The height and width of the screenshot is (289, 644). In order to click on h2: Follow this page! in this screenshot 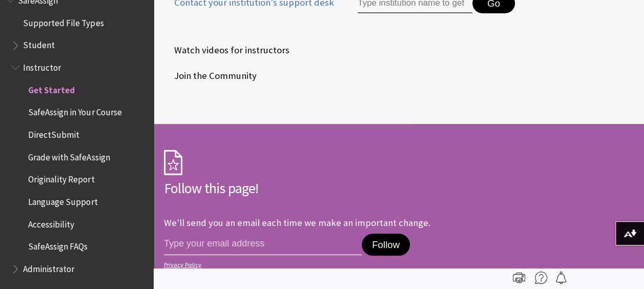, I will do `click(317, 188)`.